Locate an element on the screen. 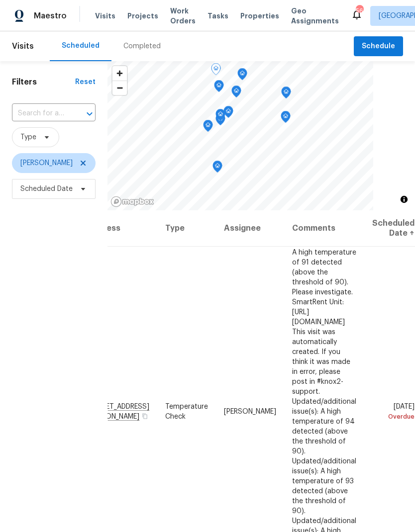 This screenshot has width=415, height=532. span: Scheduled Date is located at coordinates (46, 189).